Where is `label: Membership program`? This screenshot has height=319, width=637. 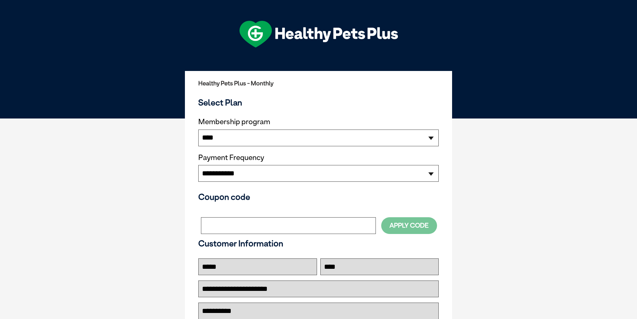
label: Membership program is located at coordinates (318, 122).